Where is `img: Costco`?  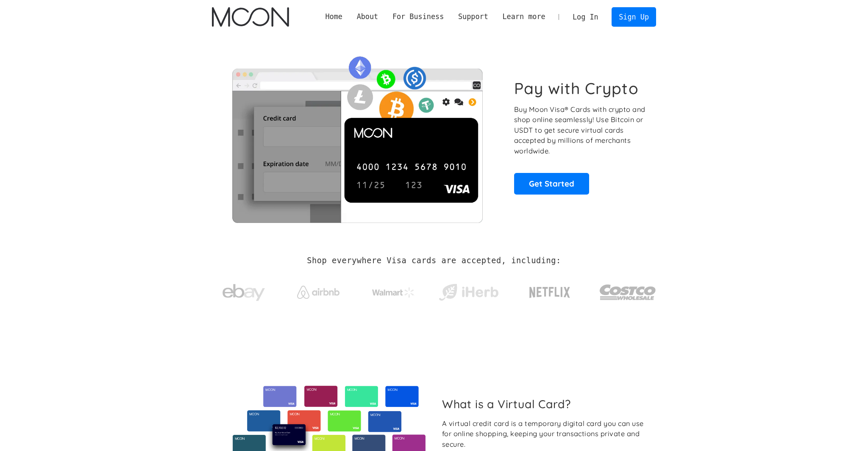 img: Costco is located at coordinates (628, 292).